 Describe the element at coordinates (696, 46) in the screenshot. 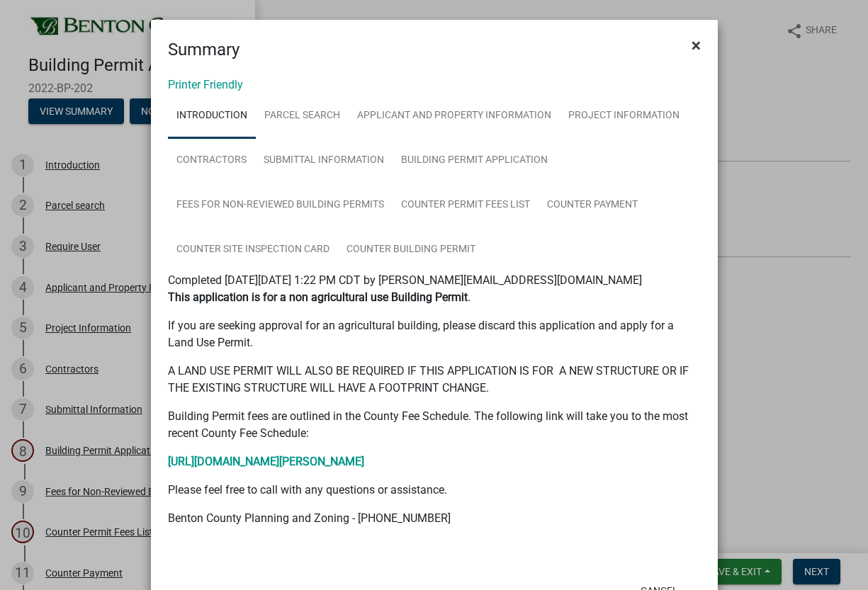

I see `button: Close` at that location.